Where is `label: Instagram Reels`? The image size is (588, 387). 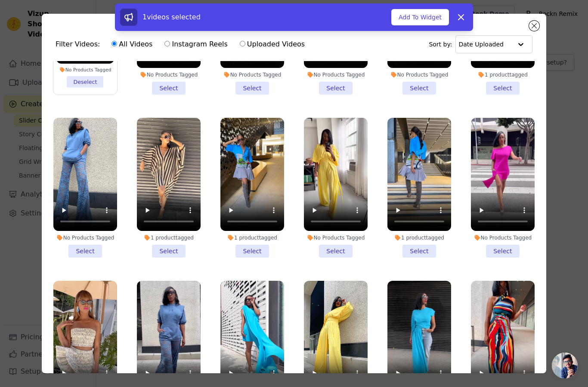
label: Instagram Reels is located at coordinates (196, 44).